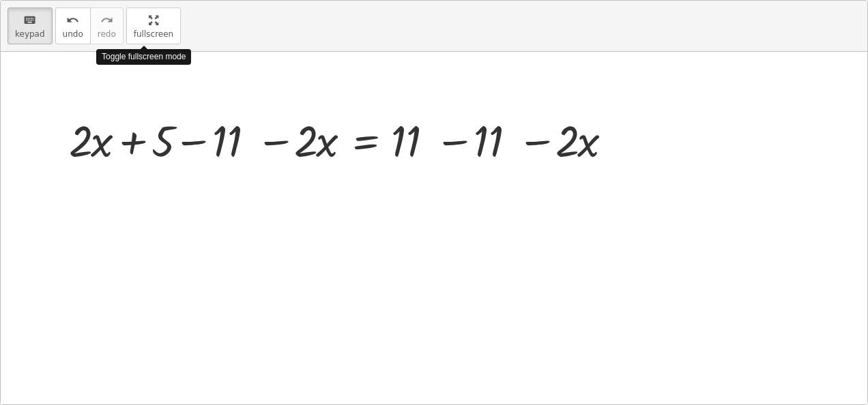 This screenshot has width=868, height=405. What do you see at coordinates (107, 26) in the screenshot?
I see `button: redoredo` at bounding box center [107, 26].